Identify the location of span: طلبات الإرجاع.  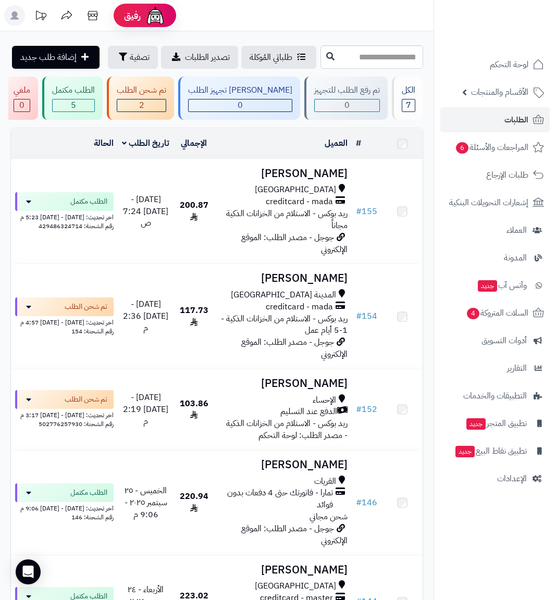
(507, 175).